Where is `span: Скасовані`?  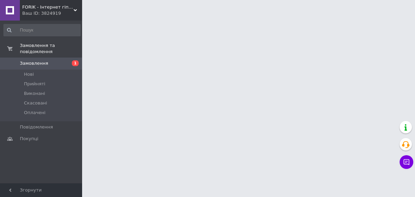 span: Скасовані is located at coordinates (36, 103).